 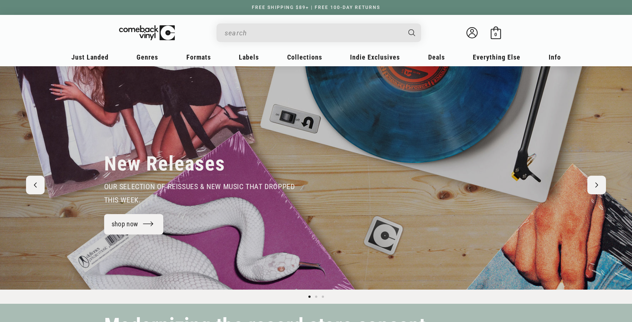 I want to click on span: Everything Else, so click(x=497, y=57).